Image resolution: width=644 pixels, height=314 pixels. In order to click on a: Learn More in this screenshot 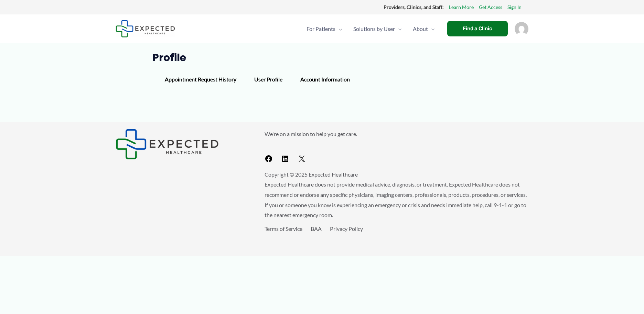, I will do `click(461, 7)`.